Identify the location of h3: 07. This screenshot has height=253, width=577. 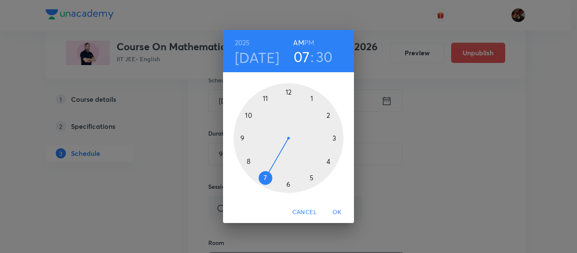
(301, 57).